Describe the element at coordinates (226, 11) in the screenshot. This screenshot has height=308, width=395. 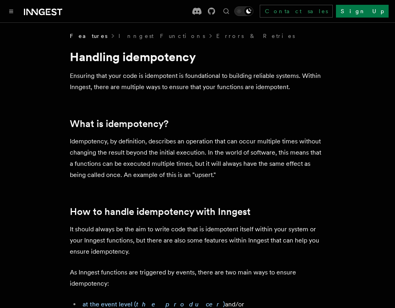
I see `button: Find something...` at that location.